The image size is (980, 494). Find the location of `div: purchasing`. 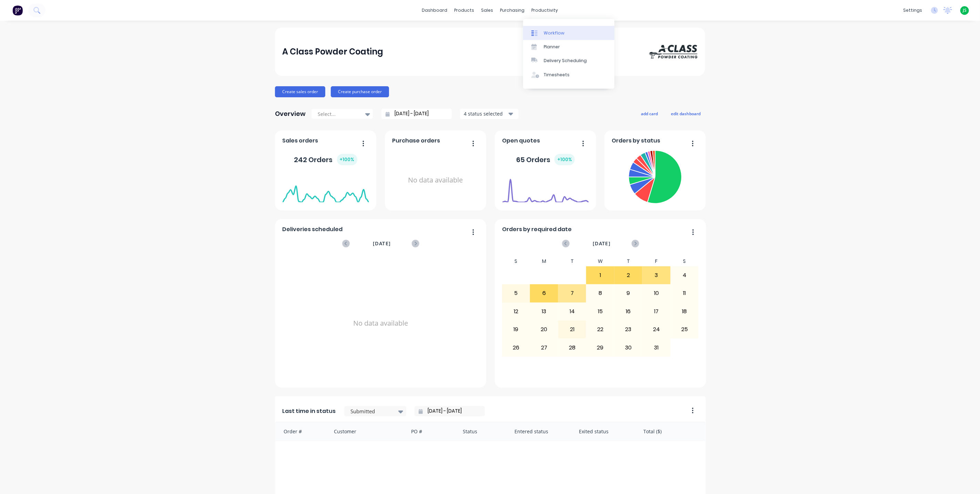

div: purchasing is located at coordinates (512, 10).